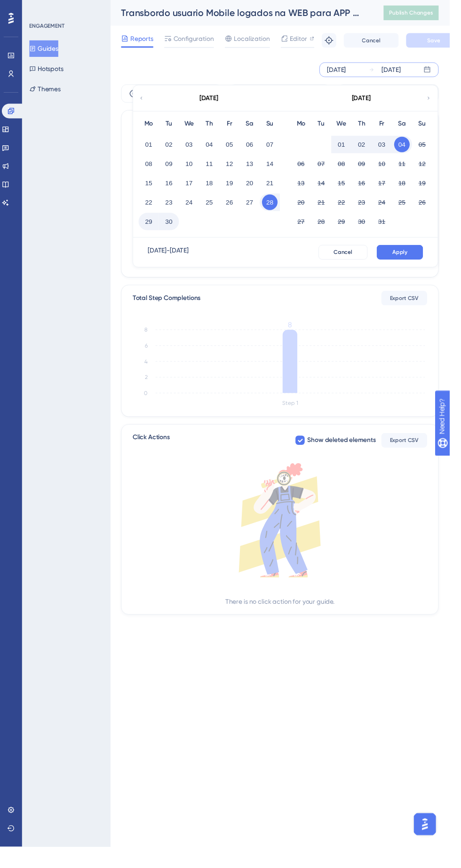 The height and width of the screenshot is (868, 461). Describe the element at coordinates (41, 8) in the screenshot. I see `span: Need Help?` at that location.